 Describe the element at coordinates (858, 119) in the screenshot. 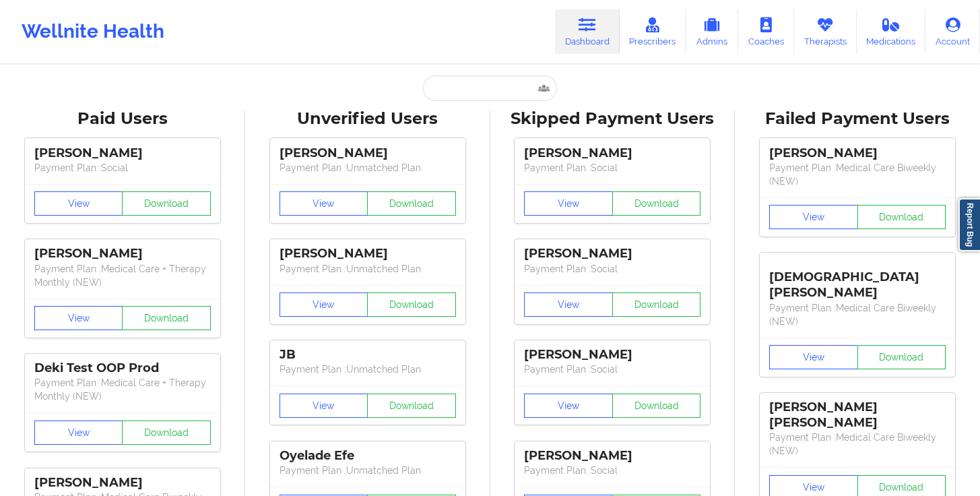

I see `div: Failed Payment Users` at that location.